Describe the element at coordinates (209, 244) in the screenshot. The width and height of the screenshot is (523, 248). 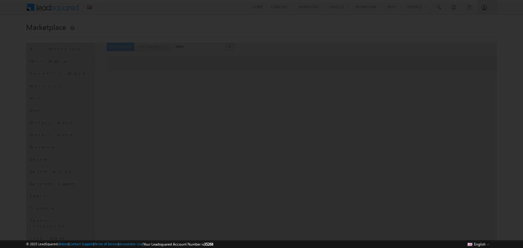
I see `span: 35268` at that location.